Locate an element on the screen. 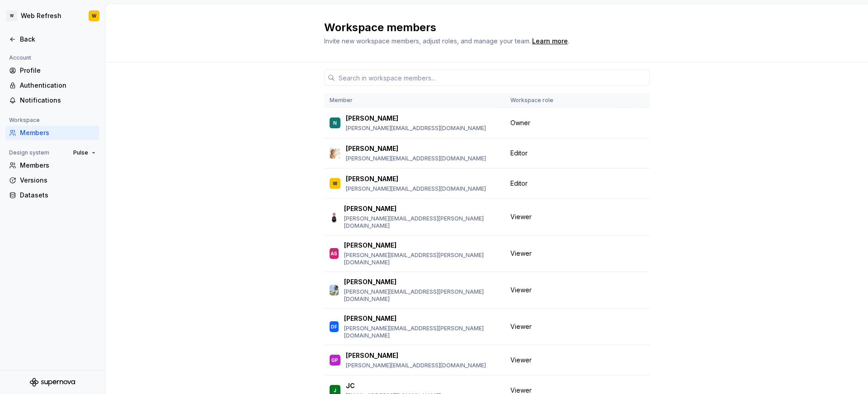  div: Datasets is located at coordinates (58, 195).